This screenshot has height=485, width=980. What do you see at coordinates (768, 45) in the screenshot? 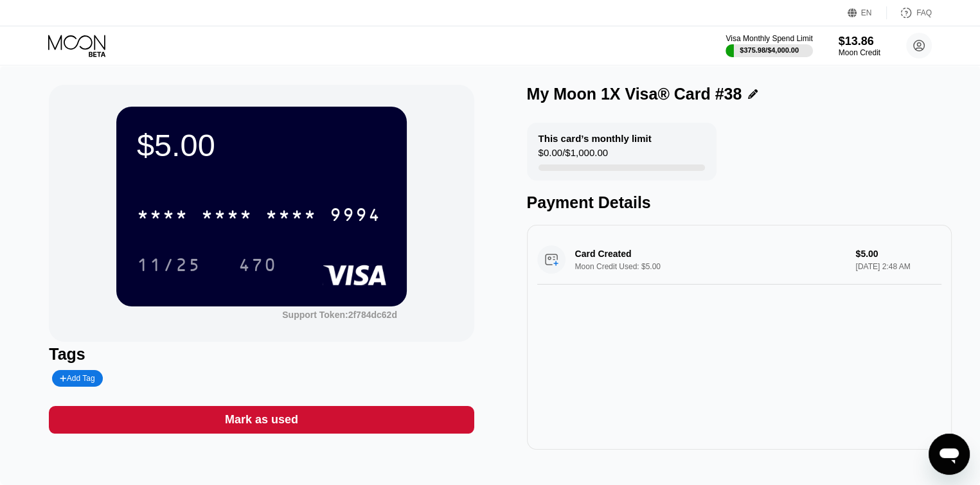
I see `div: Visa Monthly Spend Limit$375.98/$4,000.00` at bounding box center [768, 45].